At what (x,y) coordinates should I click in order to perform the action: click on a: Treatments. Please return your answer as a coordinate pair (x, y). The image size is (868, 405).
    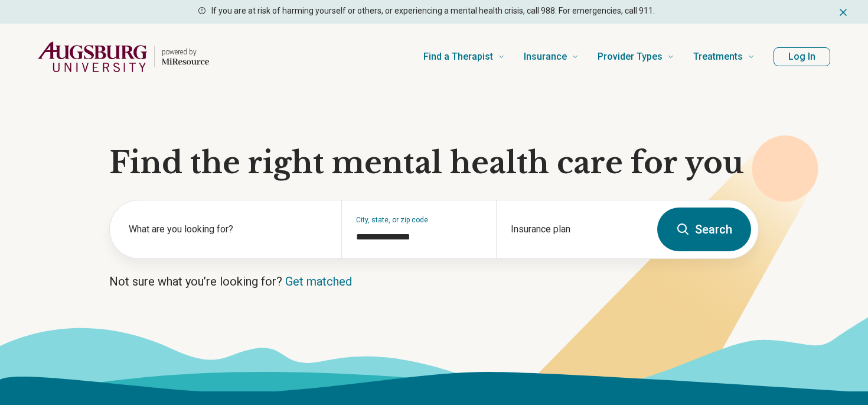
    Looking at the image, I should click on (724, 56).